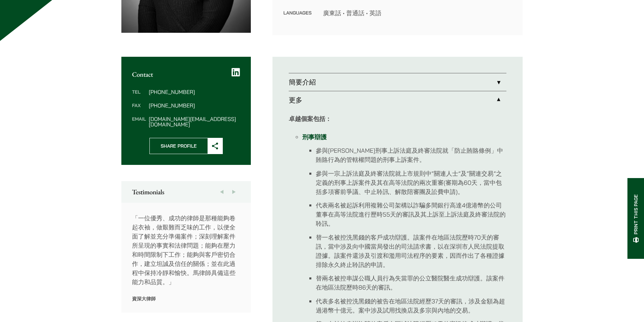 The width and height of the screenshot is (644, 322). What do you see at coordinates (398, 82) in the screenshot?
I see `a: 簡要介紹` at bounding box center [398, 82].